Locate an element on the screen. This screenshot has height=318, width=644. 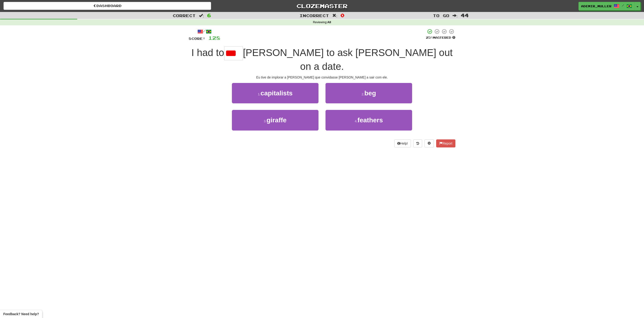
span: Ademir_Muller is located at coordinates (597, 6).